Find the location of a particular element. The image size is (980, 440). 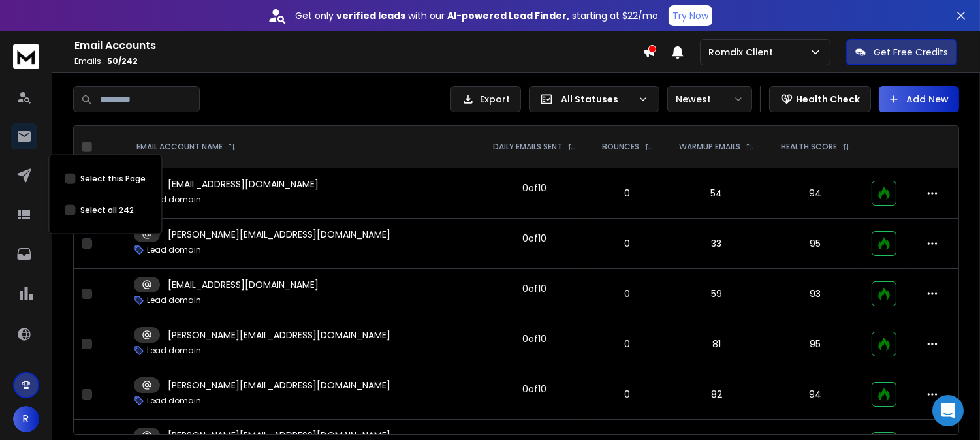

button: Add New is located at coordinates (919, 99).